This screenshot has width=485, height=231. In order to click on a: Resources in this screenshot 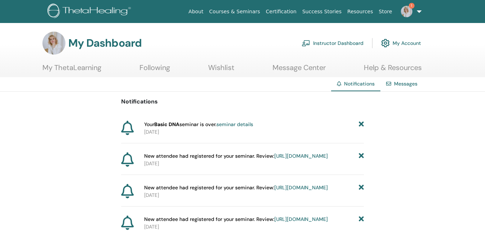, I will do `click(360, 11)`.